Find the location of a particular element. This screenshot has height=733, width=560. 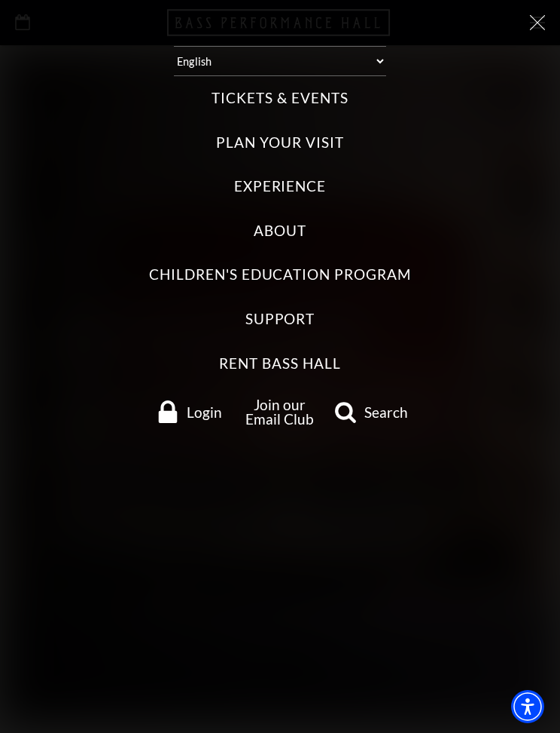

a: Join our Email Club is located at coordinates (280, 411).